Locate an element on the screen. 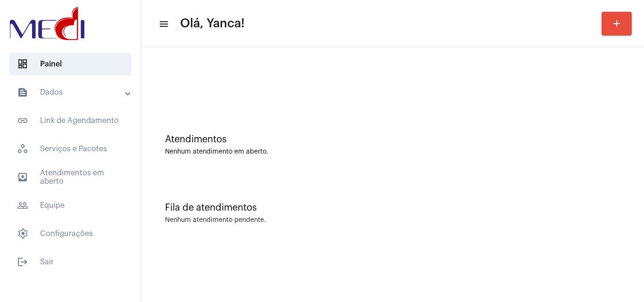 Image resolution: width=644 pixels, height=302 pixels. span: Configurações is located at coordinates (70, 234).